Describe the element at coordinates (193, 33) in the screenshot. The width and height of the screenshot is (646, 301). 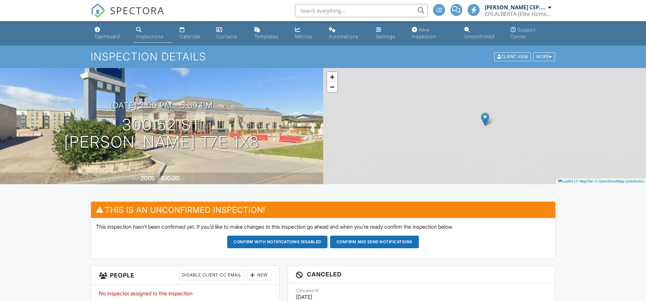
I see `a: Calendar` at that location.